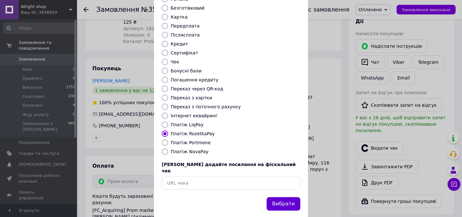 The height and width of the screenshot is (217, 462). What do you see at coordinates (195, 80) in the screenshot?
I see `label: Погашення кредиту` at bounding box center [195, 80].